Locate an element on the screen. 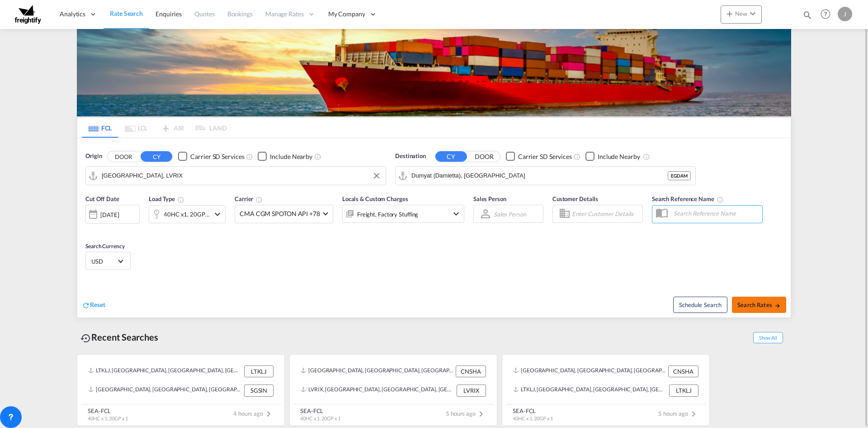 This screenshot has height=428, width=868. span: Cut Off Date is located at coordinates (102, 199).